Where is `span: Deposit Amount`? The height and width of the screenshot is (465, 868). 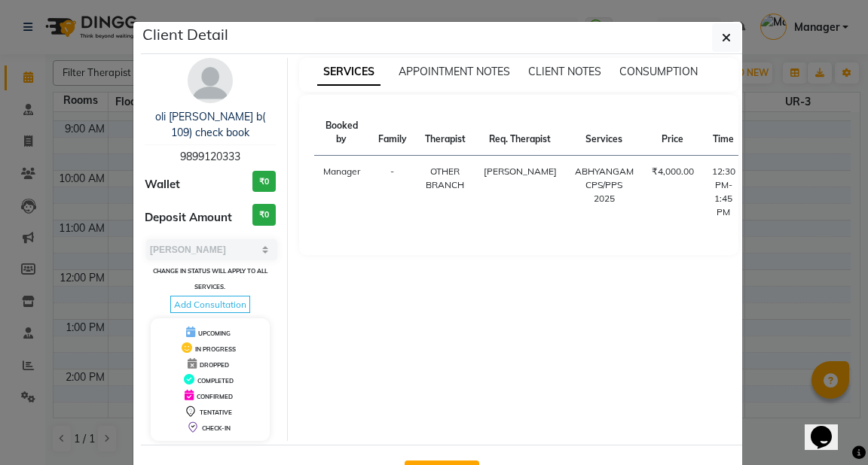
span: Deposit Amount is located at coordinates (188, 218).